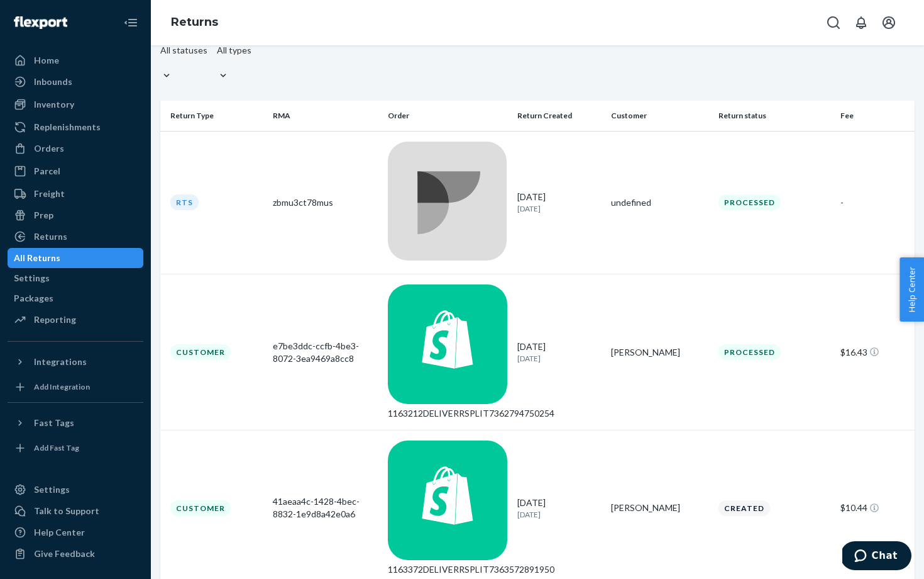 The width and height of the screenshot is (924, 579). What do you see at coordinates (325, 507) in the screenshot?
I see `div: 41aeaa4c-1428-4bec-8832-1e9d8a42e0a6` at bounding box center [325, 507].